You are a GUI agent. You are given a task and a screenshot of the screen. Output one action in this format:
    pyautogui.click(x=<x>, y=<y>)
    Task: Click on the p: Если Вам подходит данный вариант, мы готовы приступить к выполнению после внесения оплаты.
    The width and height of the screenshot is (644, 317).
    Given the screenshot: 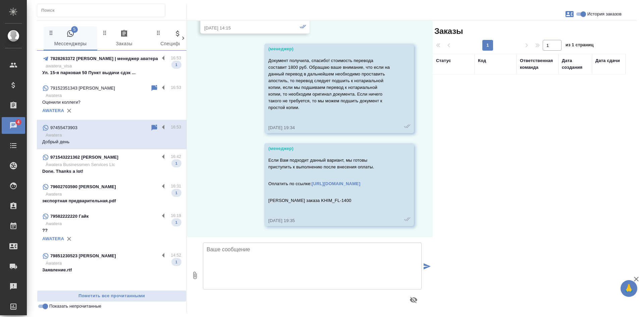 What is the action you would take?
    pyautogui.click(x=329, y=163)
    